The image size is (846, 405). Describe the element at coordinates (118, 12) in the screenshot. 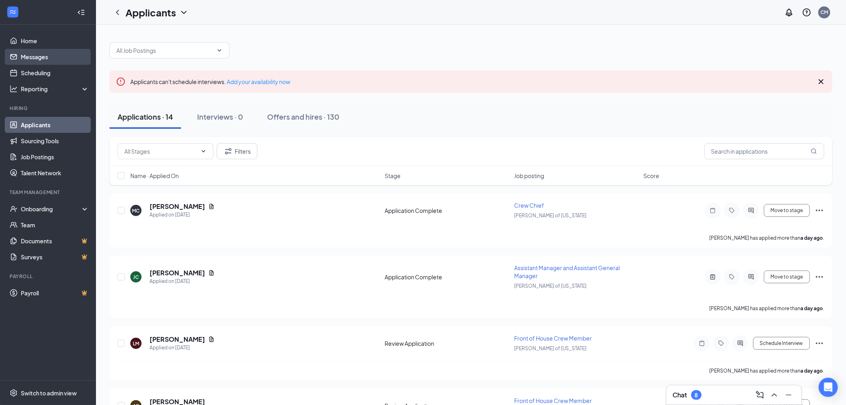

I see `a: ChevronLeft` at that location.